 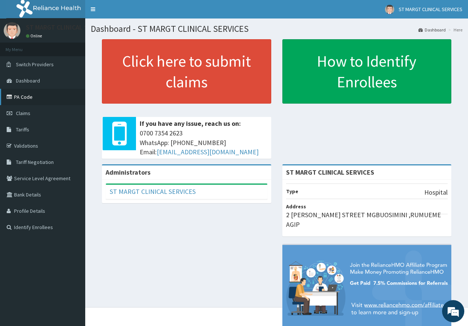 I want to click on a: Online, so click(x=35, y=36).